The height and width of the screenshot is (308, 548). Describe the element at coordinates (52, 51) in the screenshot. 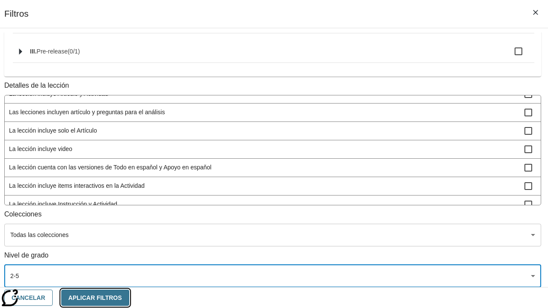

I see `span: Pre-release` at that location.